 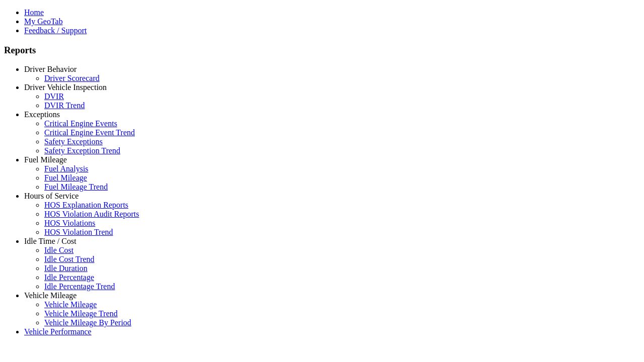 I want to click on a: Safety Exception Trend, so click(x=82, y=150).